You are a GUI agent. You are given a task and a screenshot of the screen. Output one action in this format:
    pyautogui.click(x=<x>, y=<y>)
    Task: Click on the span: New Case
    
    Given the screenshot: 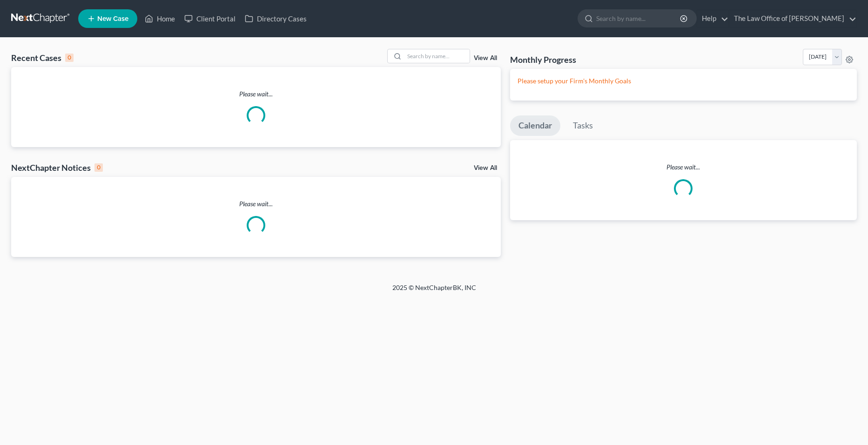 What is the action you would take?
    pyautogui.click(x=112, y=19)
    